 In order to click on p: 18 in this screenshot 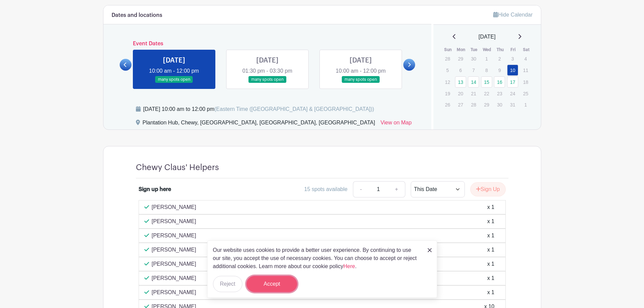, I will do `click(525, 82)`.